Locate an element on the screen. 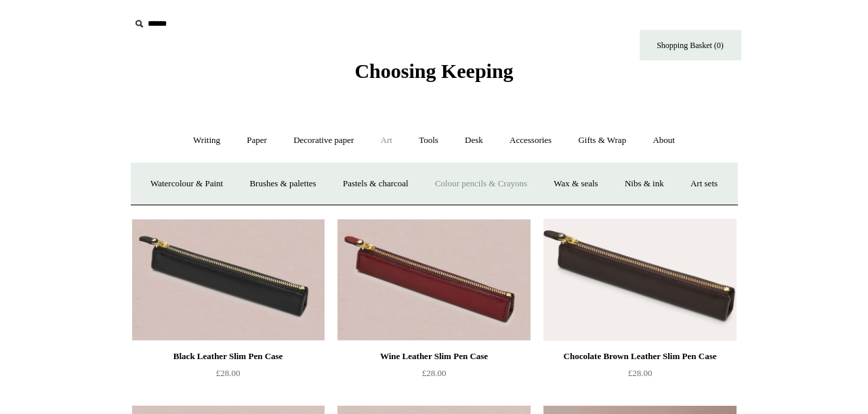 The image size is (868, 414). span: Choosing Keeping is located at coordinates (434, 70).